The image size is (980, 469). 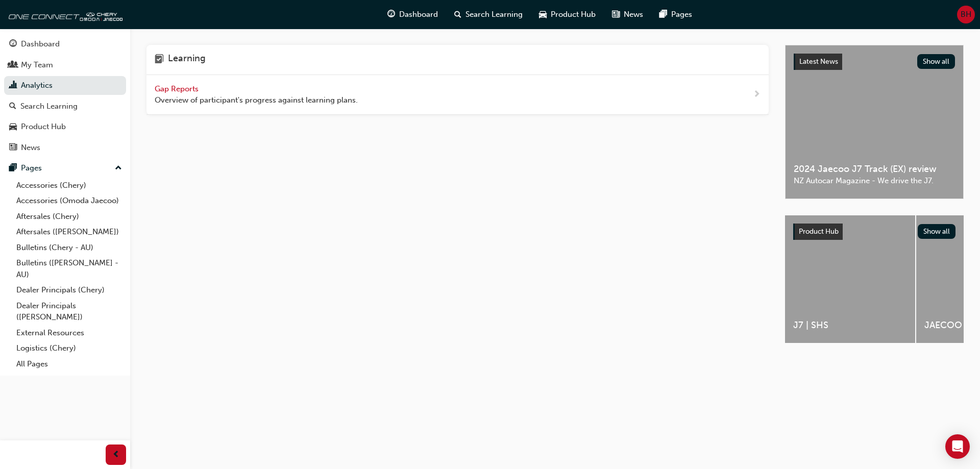 I want to click on span: learning-icon, so click(x=159, y=60).